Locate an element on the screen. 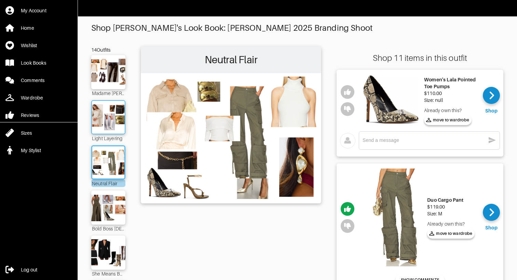 The image size is (517, 280). div: Reviews is located at coordinates (30, 115).